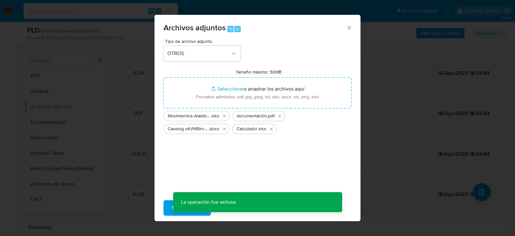 This screenshot has height=236, width=515. What do you see at coordinates (259, 72) in the screenshot?
I see `label: Tamaño máximo: 50MB` at bounding box center [259, 72].